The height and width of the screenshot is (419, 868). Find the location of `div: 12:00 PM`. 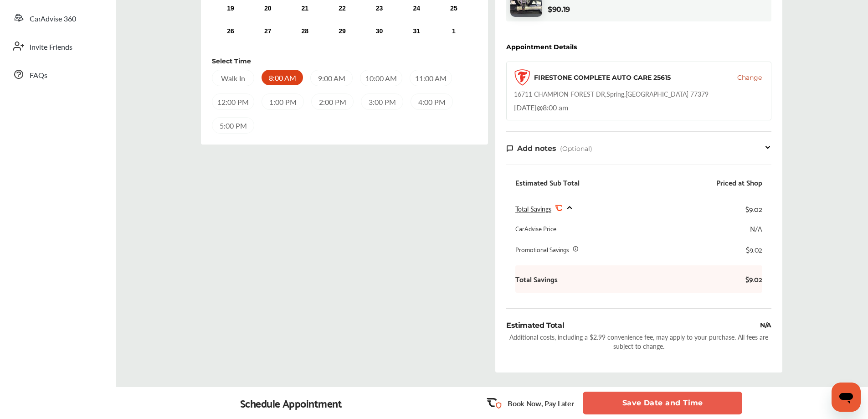

div: 12:00 PM is located at coordinates (233, 102).